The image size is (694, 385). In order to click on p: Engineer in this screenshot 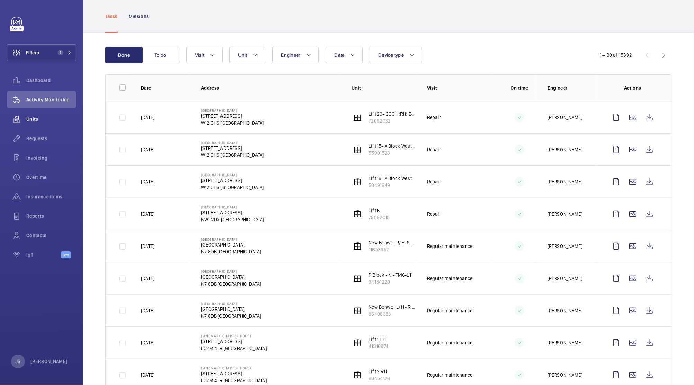, I will do `click(572, 88)`.